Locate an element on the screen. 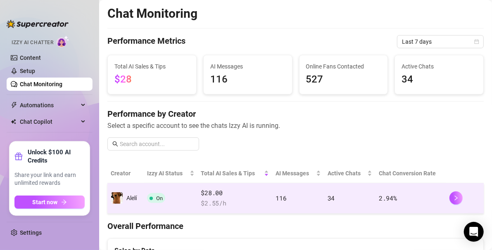 This screenshot has height=250, width=492. th: AI Messages is located at coordinates (298, 173).